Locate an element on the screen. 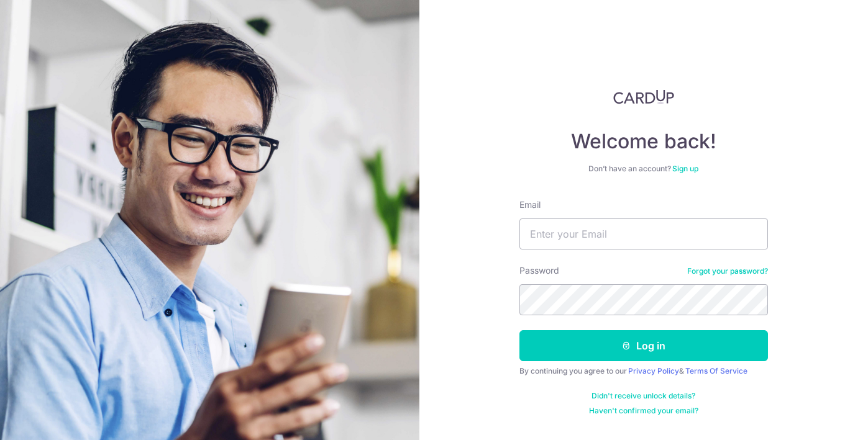 The image size is (868, 440). div: By continuing you agree to our & is located at coordinates (644, 371).